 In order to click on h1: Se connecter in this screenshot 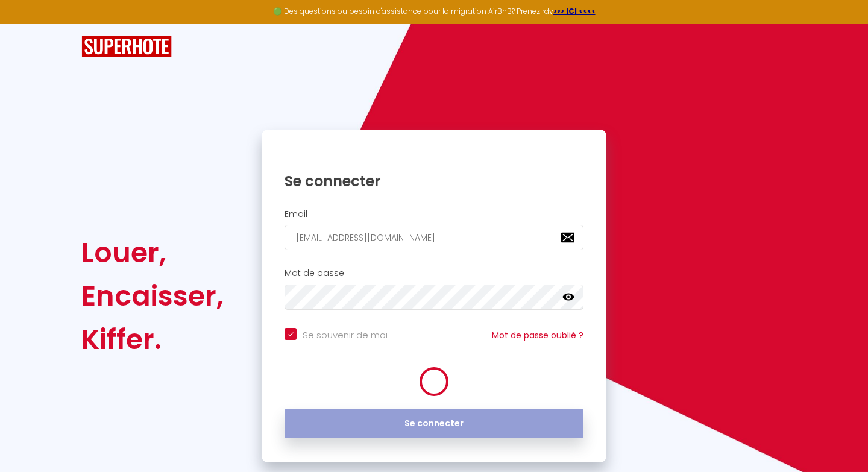, I will do `click(434, 181)`.